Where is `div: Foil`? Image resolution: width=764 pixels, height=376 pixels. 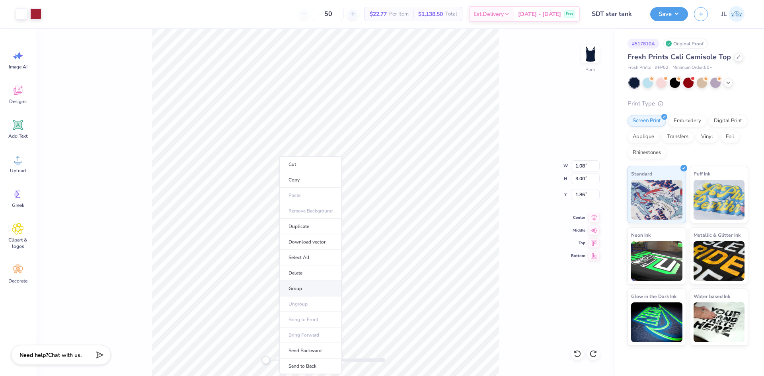 div: Foil is located at coordinates (730, 137).